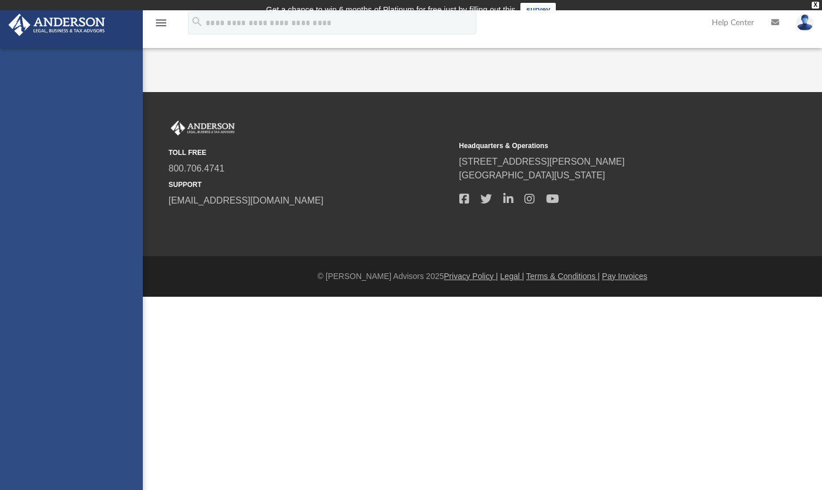 This screenshot has height=490, width=822. I want to click on a: menu, so click(161, 26).